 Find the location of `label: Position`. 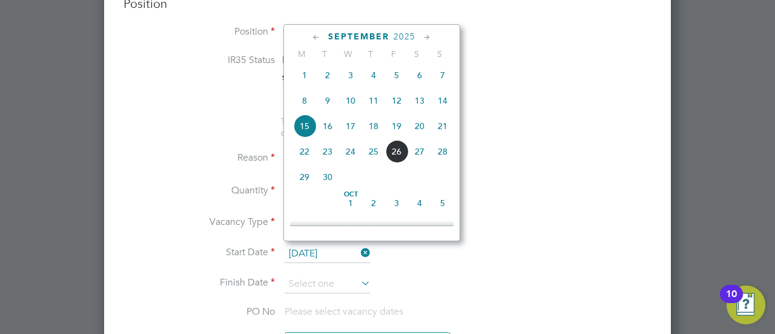

label: Position is located at coordinates (199, 31).